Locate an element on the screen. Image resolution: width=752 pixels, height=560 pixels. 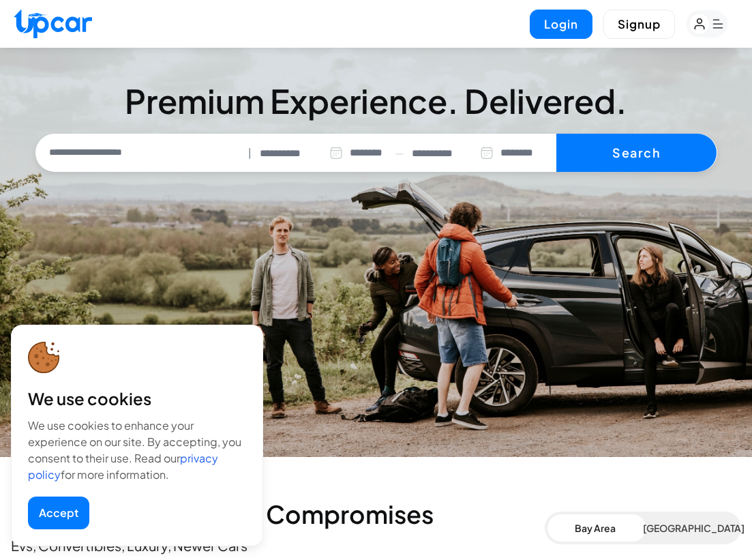
button: Signup is located at coordinates (639, 24).